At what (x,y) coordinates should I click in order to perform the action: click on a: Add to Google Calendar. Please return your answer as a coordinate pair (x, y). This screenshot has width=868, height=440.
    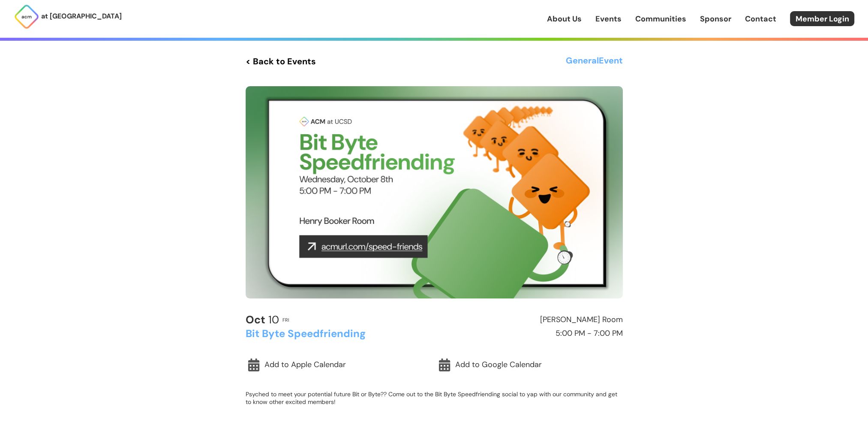
    Looking at the image, I should click on (529, 365).